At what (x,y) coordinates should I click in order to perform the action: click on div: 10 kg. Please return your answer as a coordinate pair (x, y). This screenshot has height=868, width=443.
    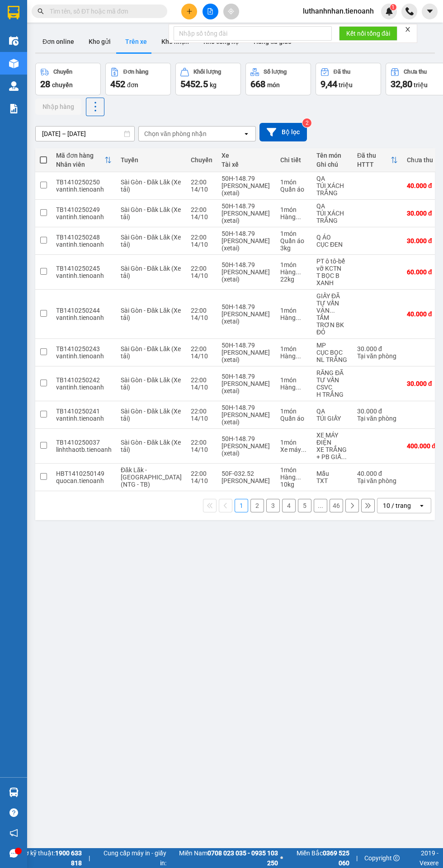
    Looking at the image, I should click on (294, 484).